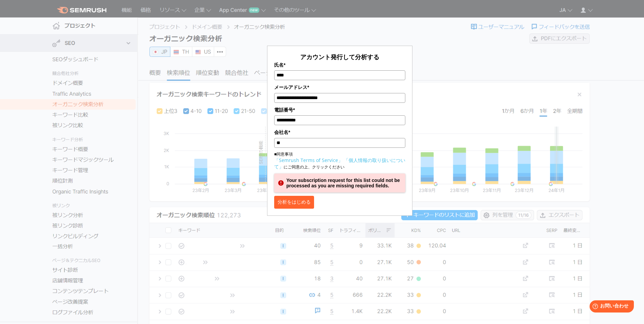 The width and height of the screenshot is (644, 324). I want to click on a: 「個人情報の取り扱いについて」, so click(340, 163).